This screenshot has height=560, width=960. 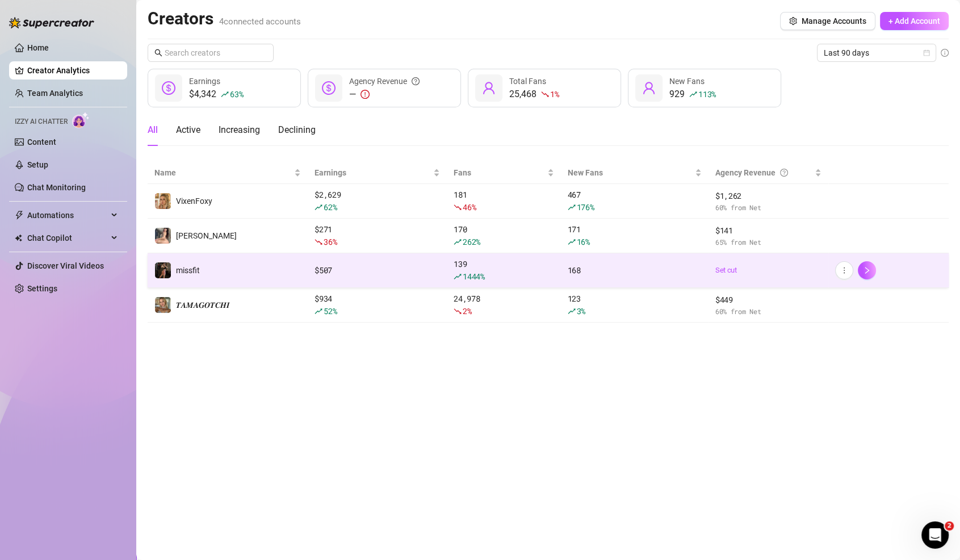 What do you see at coordinates (504, 305) in the screenshot?
I see `div: 24,978` at bounding box center [504, 305].